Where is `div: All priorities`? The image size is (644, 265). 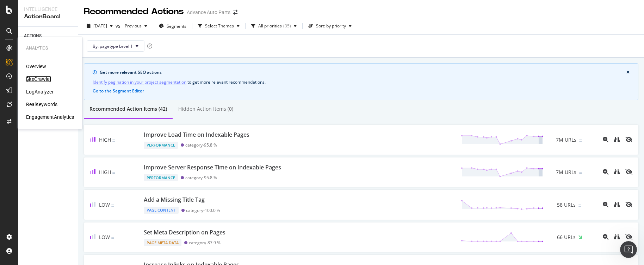 div: All priorities is located at coordinates (270, 26).